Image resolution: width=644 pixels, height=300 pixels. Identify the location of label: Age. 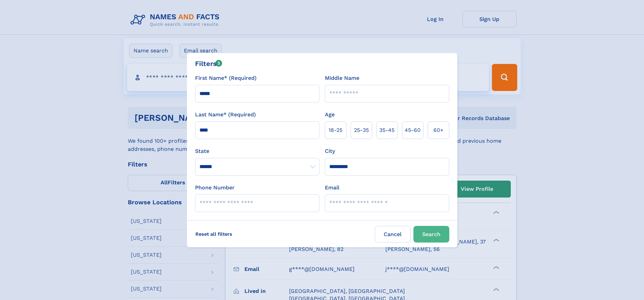
(329, 115).